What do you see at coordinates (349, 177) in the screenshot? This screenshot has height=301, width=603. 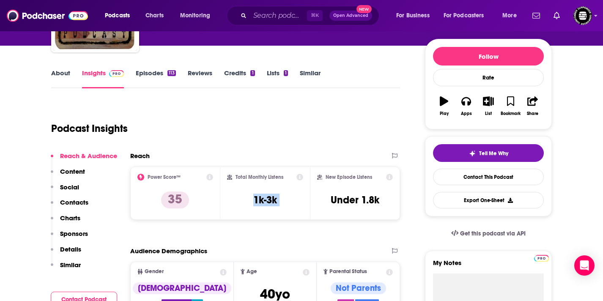 I see `h2: New Episode Listens` at bounding box center [349, 177].